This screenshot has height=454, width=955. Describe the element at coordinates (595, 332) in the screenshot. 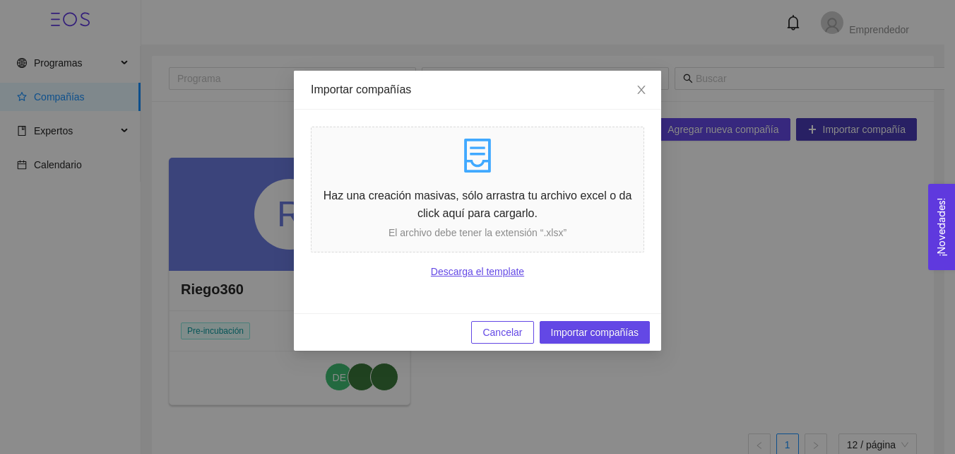

I see `button: Importar compañías` at that location.